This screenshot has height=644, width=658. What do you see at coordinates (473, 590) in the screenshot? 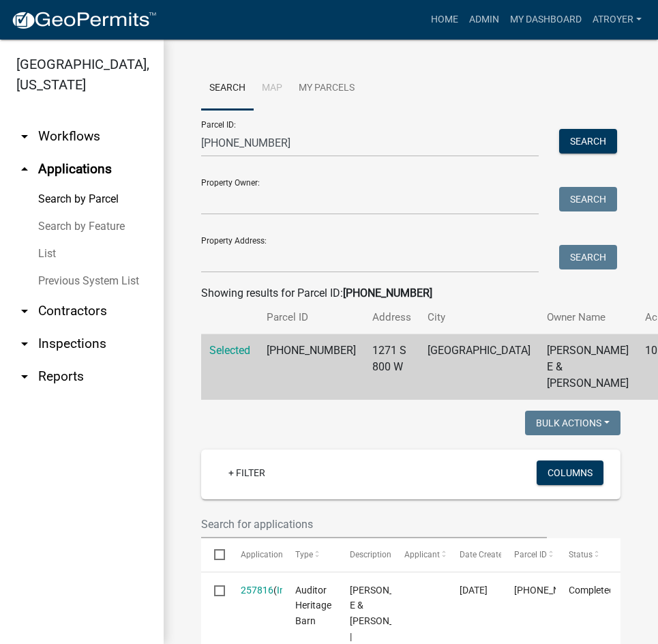
I see `span: 05/10/2024` at bounding box center [473, 590].